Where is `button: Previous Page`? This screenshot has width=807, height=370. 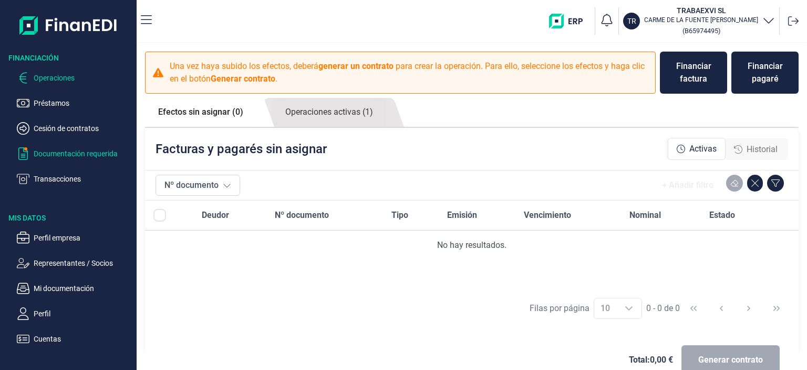
button: Previous Page is located at coordinates (722, 308).